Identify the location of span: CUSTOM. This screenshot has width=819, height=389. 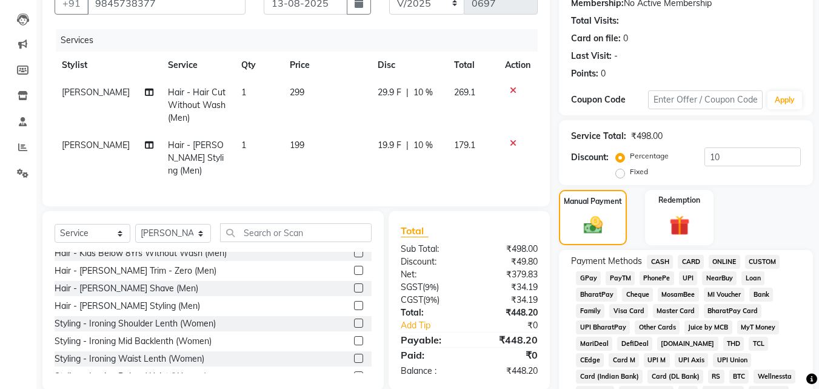
(763, 261).